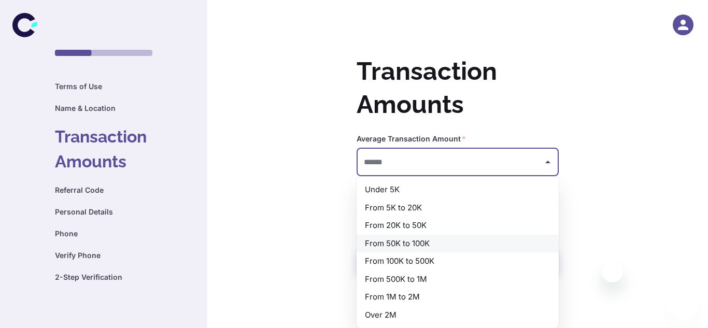 The image size is (708, 328). What do you see at coordinates (458, 208) in the screenshot?
I see `li: From 5K to 20K` at bounding box center [458, 208].